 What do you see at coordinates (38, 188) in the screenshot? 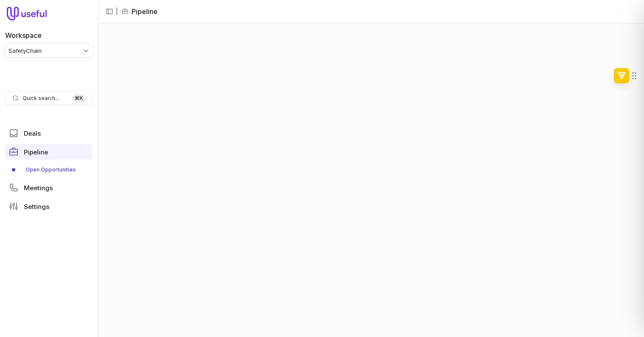
I see `span: Meetings` at bounding box center [38, 188].